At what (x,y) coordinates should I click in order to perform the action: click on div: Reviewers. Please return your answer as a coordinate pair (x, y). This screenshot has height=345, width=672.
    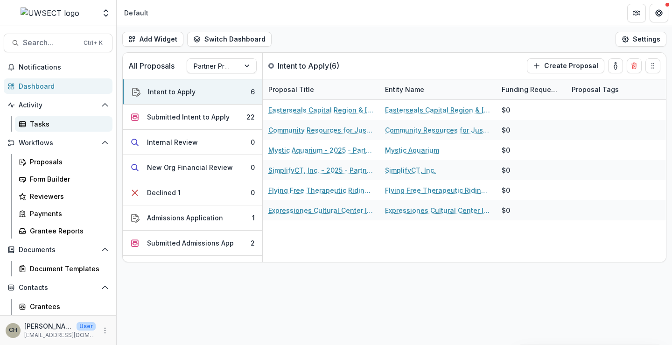
    Looking at the image, I should click on (67, 196).